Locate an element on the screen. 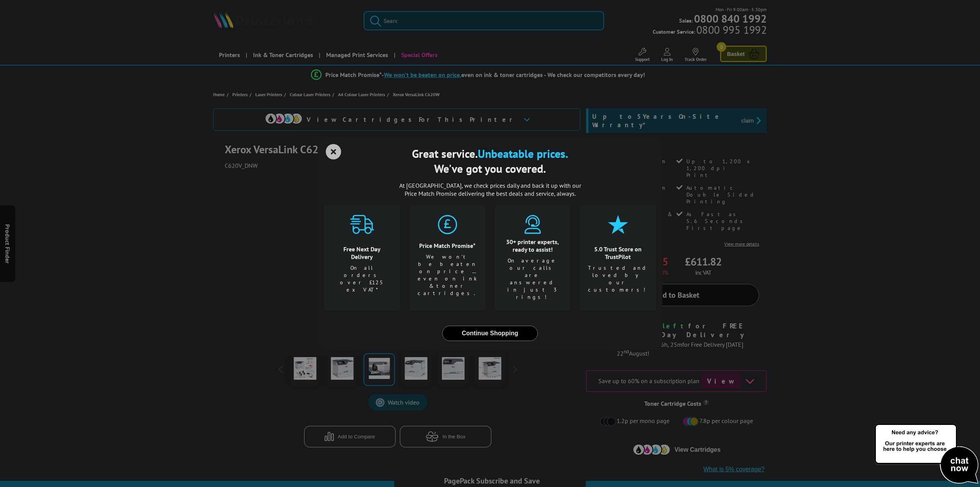  img: Open Live Chat window is located at coordinates (926, 454).